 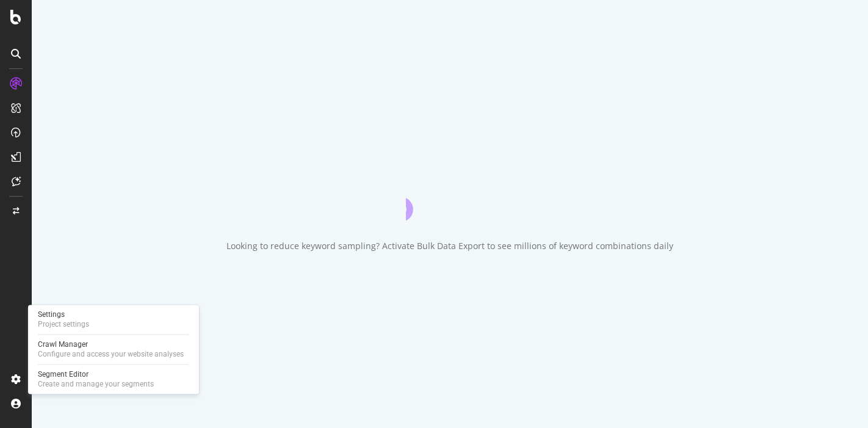 What do you see at coordinates (450, 198) in the screenshot?
I see `div: animation` at bounding box center [450, 198].